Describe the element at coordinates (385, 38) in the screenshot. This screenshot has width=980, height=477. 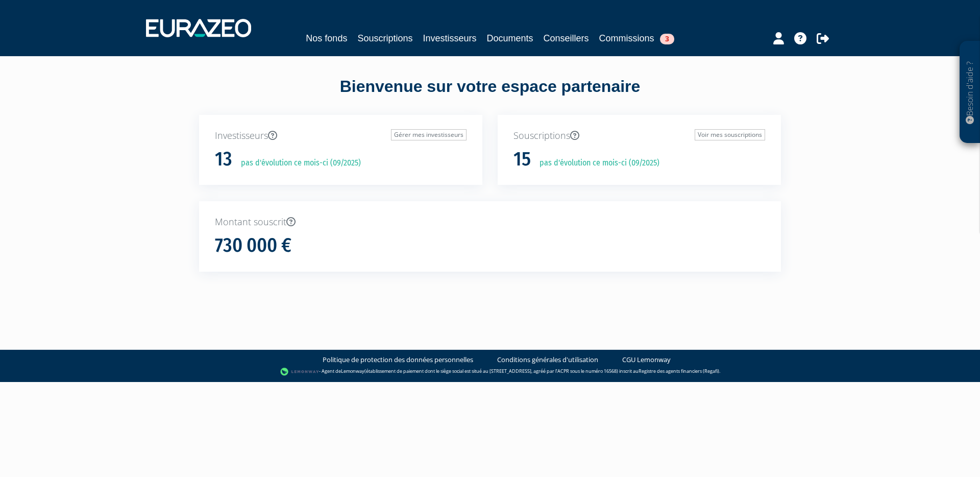
I see `a: Souscriptions` at that location.